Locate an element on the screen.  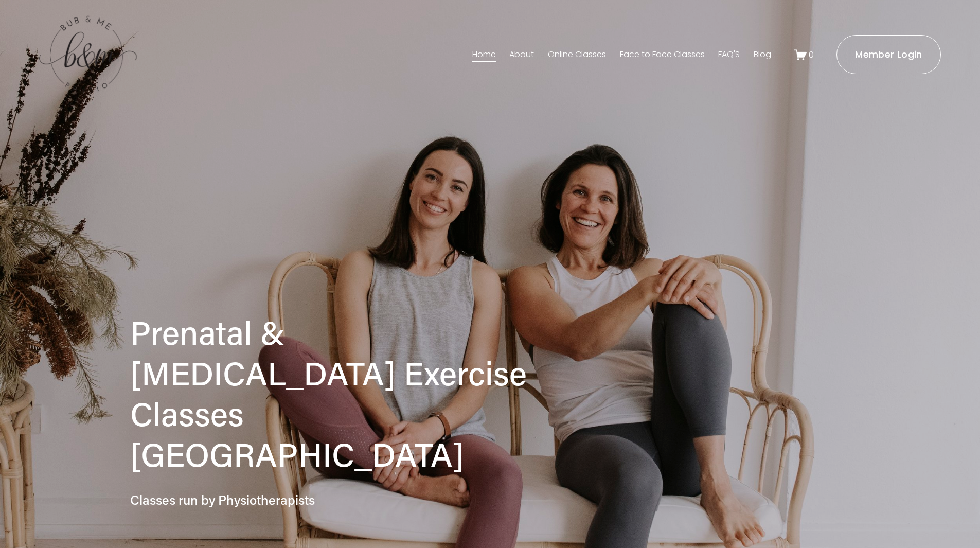
a: bubandme is located at coordinates (88, 55).